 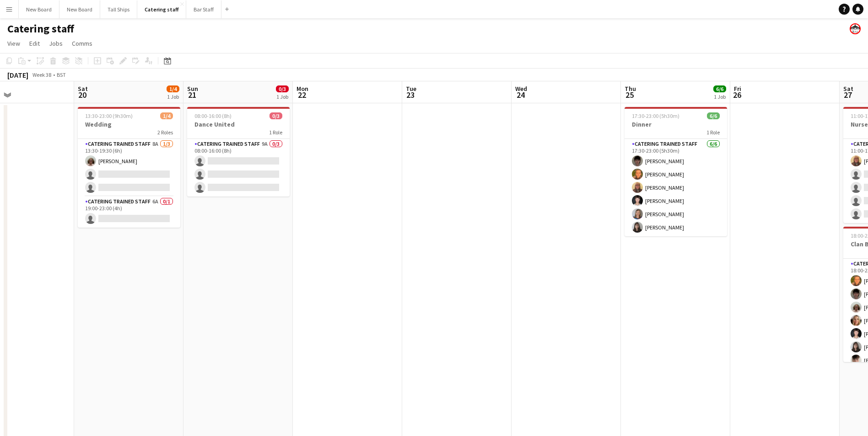 I want to click on button: Catering staff, so click(x=161, y=9).